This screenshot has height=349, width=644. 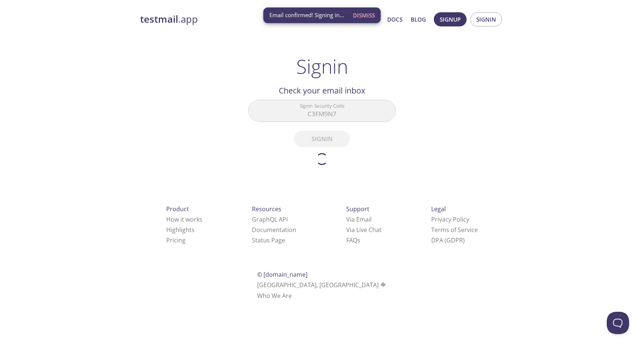 I want to click on span: s, so click(x=359, y=240).